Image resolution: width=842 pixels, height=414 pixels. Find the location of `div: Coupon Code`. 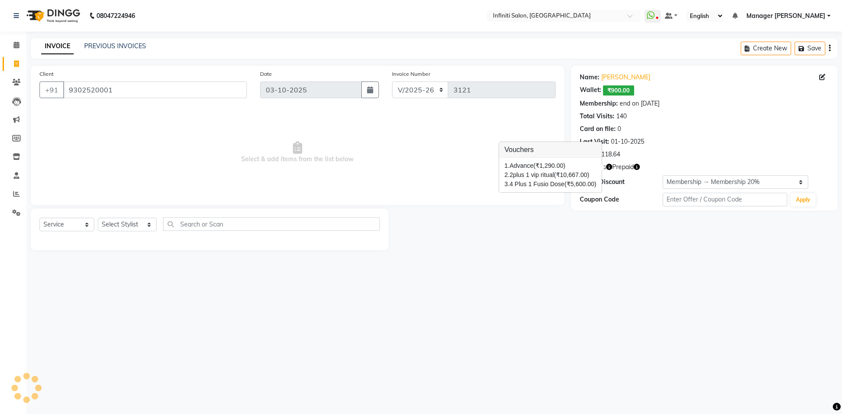

div: Coupon Code is located at coordinates (621, 199).